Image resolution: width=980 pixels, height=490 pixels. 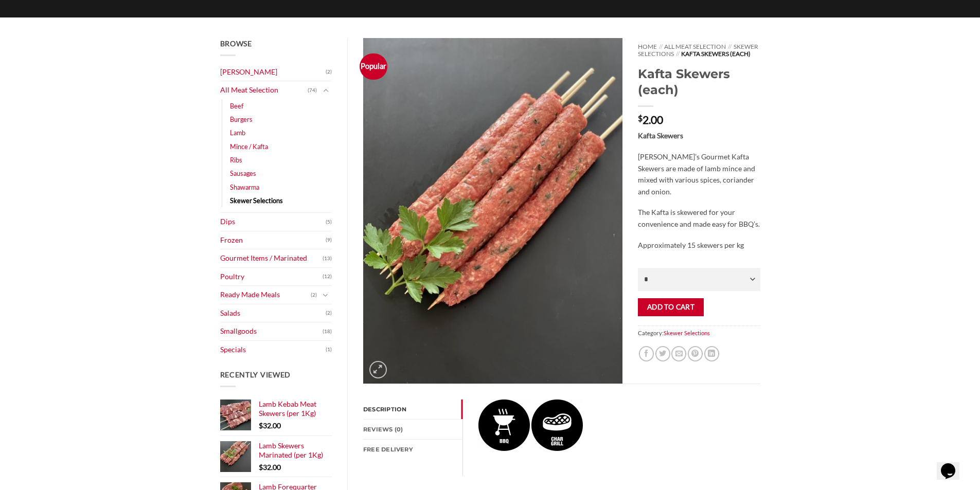 What do you see at coordinates (238, 133) in the screenshot?
I see `a: Lamb` at bounding box center [238, 133].